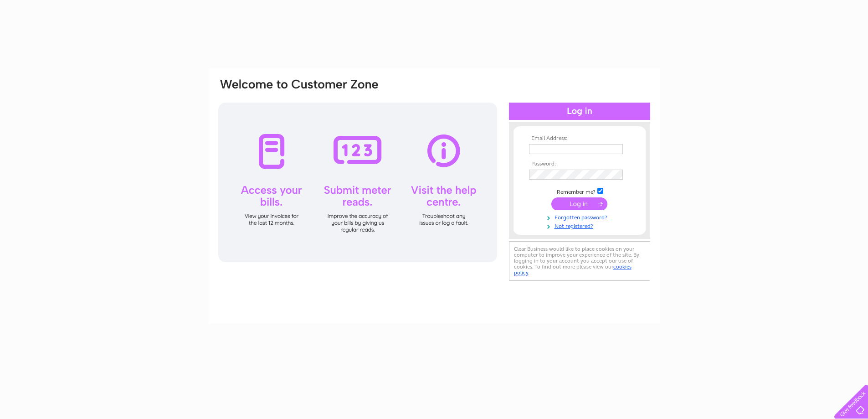  What do you see at coordinates (579, 139) in the screenshot?
I see `th: Email Address:` at bounding box center [579, 139].